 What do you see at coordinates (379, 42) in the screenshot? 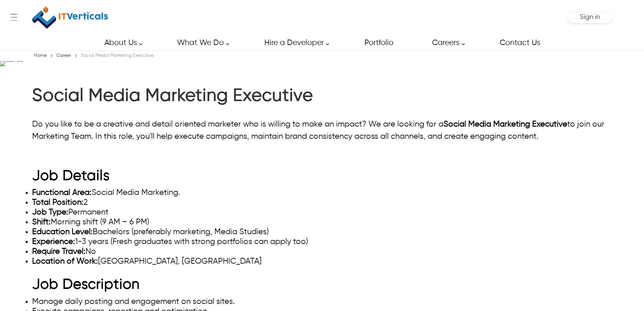
I see `a: Portfolio` at bounding box center [379, 42].